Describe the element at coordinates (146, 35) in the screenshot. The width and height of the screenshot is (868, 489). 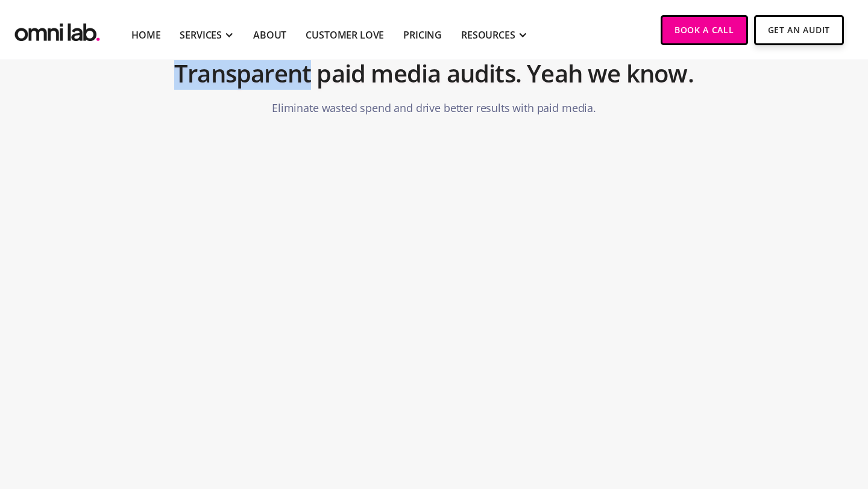
I see `a: Home` at that location.